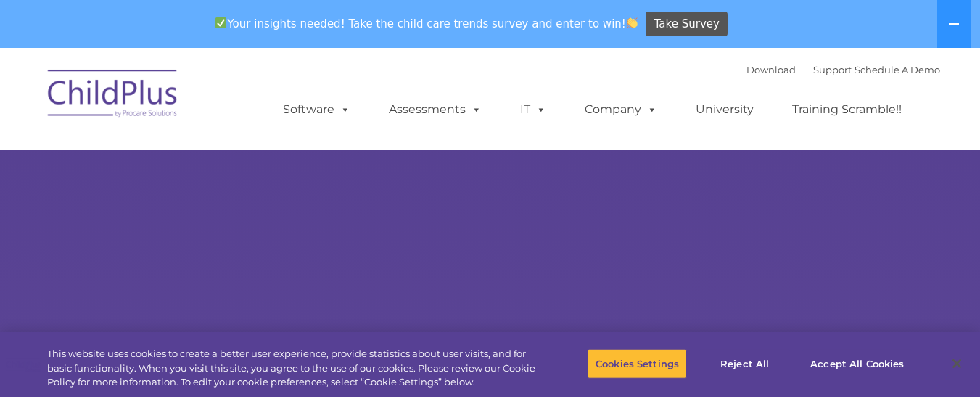 The image size is (980, 397). Describe the element at coordinates (426, 23) in the screenshot. I see `span: Your insights needed! Take the child care trends survey and enter to win!` at that location.